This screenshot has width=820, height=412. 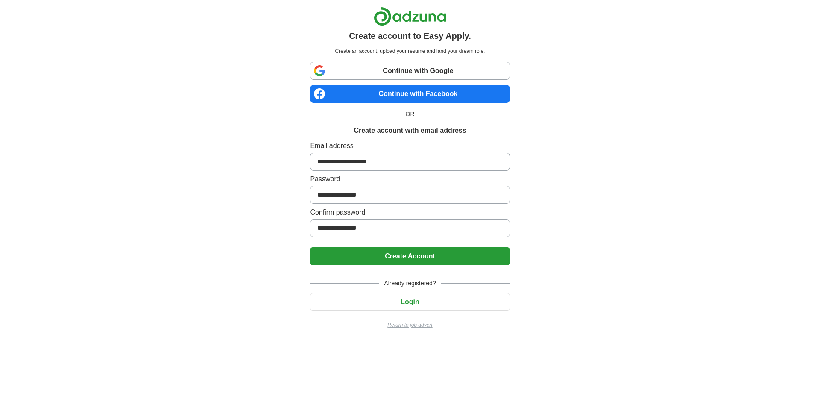 I want to click on label: Email address, so click(x=409, y=146).